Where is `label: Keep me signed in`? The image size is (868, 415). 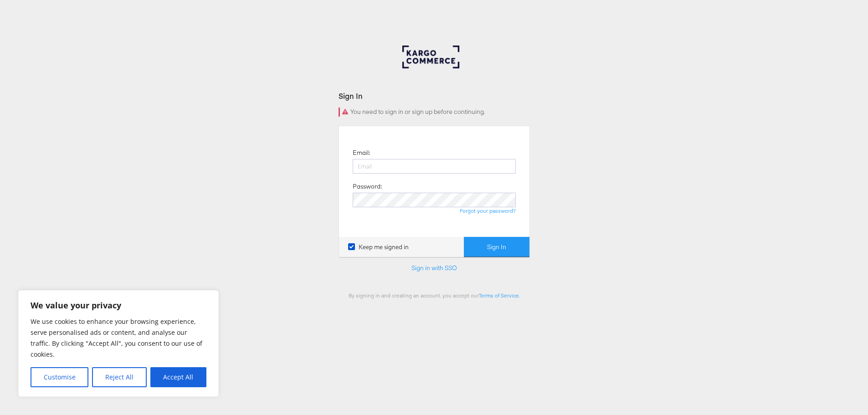 label: Keep me signed in is located at coordinates (378, 247).